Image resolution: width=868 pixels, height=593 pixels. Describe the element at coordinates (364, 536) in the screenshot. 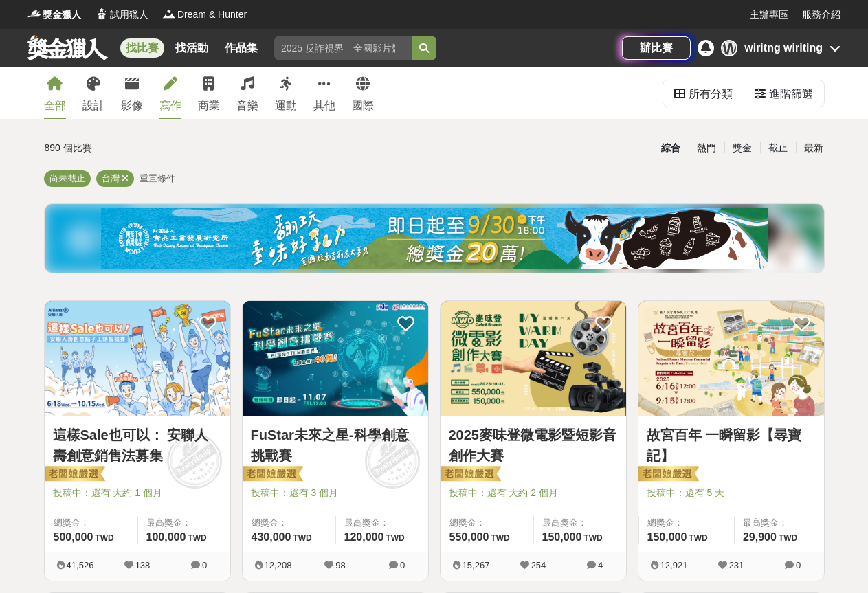

I see `span: 120,000` at that location.